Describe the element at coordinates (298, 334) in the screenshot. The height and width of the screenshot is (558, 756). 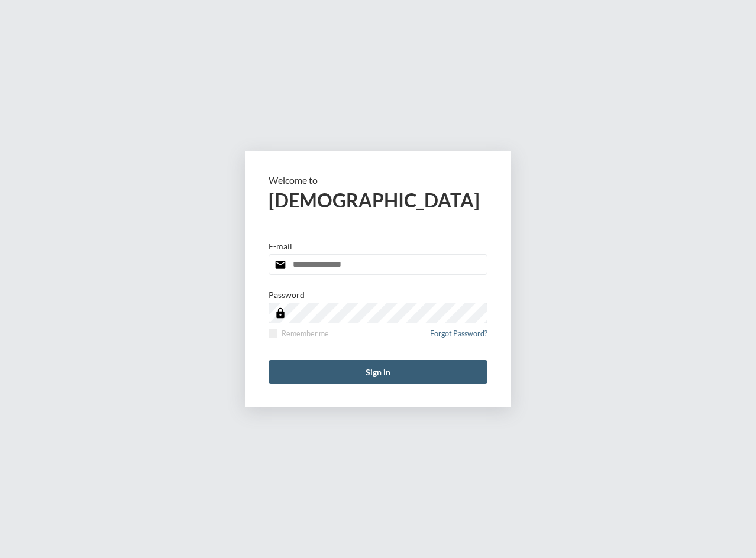
I see `label: Remember me` at that location.